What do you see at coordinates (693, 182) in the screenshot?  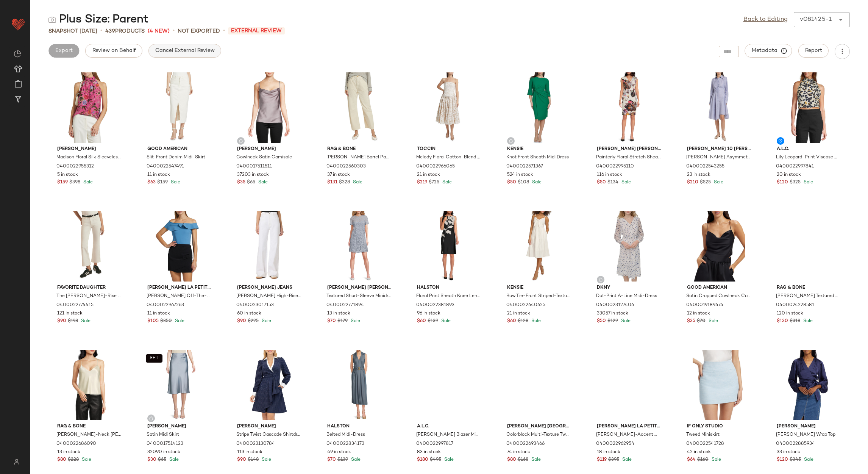 I see `span: $210` at bounding box center [693, 182].